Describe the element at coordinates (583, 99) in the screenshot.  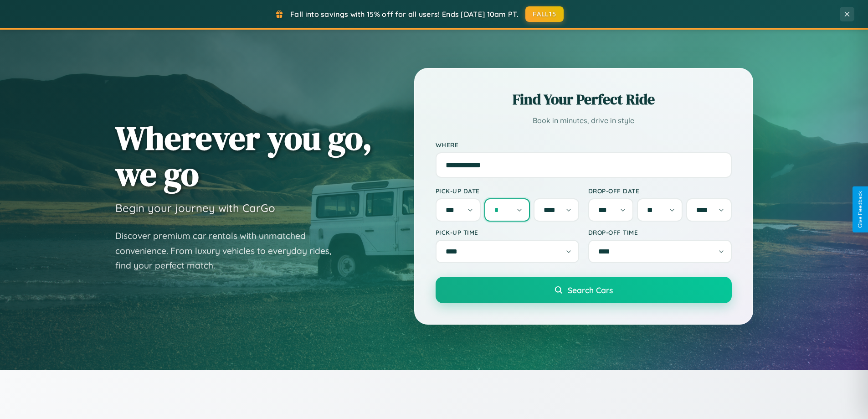
I see `h2: Find Your Perfect Ride` at that location.